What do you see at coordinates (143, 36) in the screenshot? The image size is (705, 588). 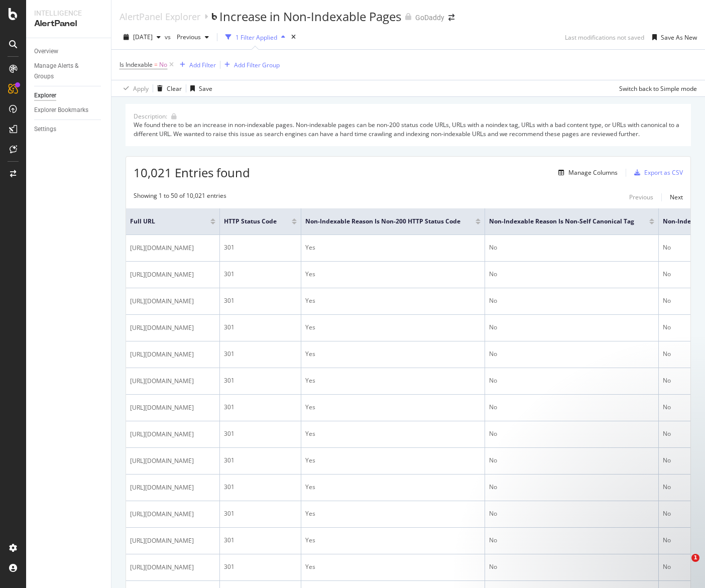 I see `span: 2025 Aug. 28th` at bounding box center [143, 36].